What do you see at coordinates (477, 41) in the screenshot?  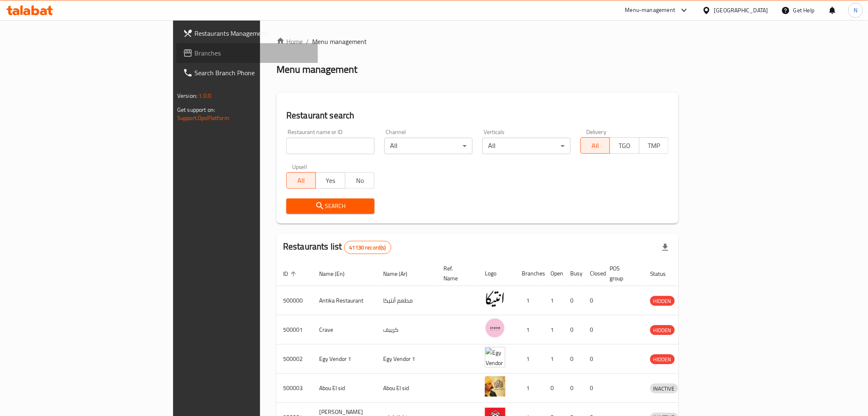 I see `nav: breadcrumb` at bounding box center [477, 41].